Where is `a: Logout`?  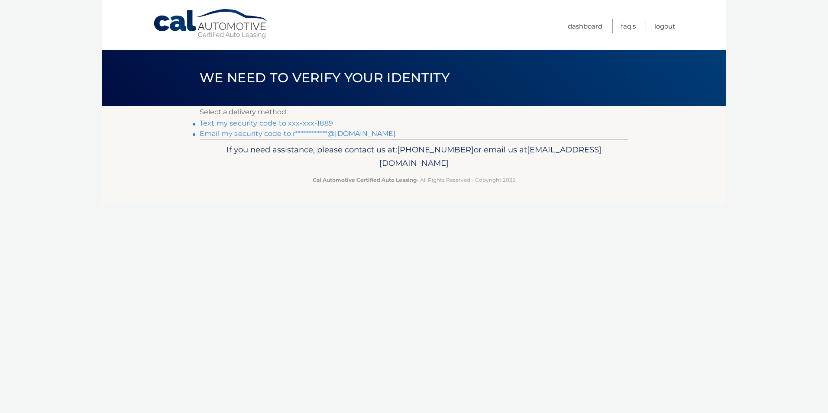 a: Logout is located at coordinates (665, 26).